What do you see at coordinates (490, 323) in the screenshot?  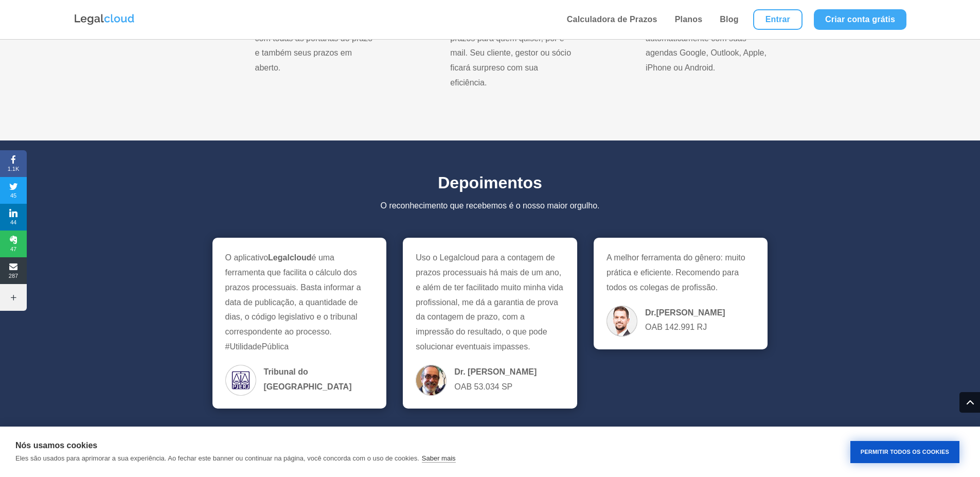 I see `div: Uso o Legalcloud para a contagem de prazos processuais há mais de um ano, e além de ter facilitad...` at bounding box center [490, 323].